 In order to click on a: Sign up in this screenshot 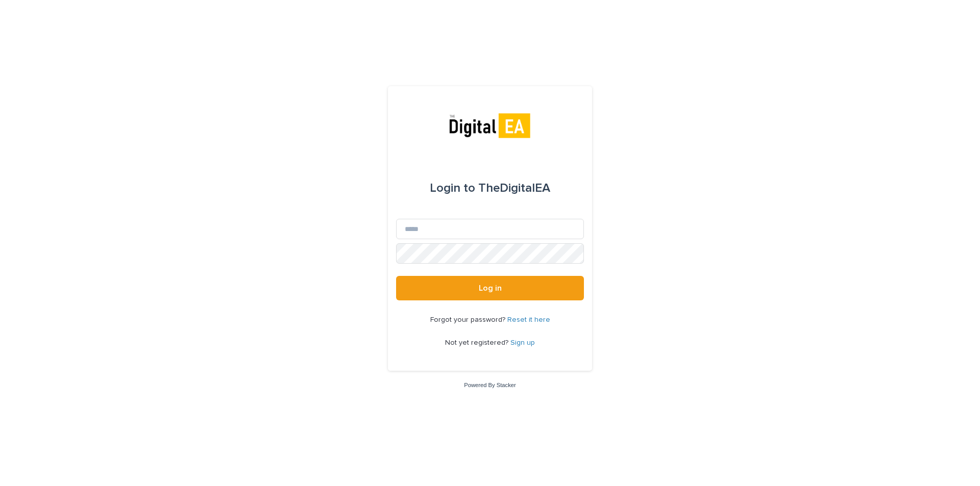, I will do `click(522, 343)`.